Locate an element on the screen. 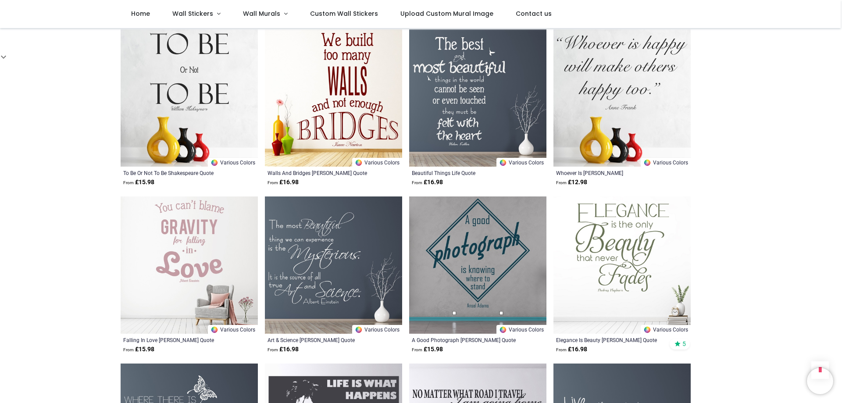 Image resolution: width=842 pixels, height=403 pixels. span: Contact us is located at coordinates (533, 14).